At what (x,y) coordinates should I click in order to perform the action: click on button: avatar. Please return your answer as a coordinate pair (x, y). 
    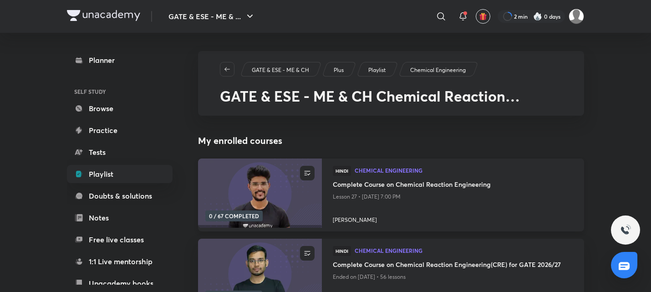
    Looking at the image, I should click on (483, 16).